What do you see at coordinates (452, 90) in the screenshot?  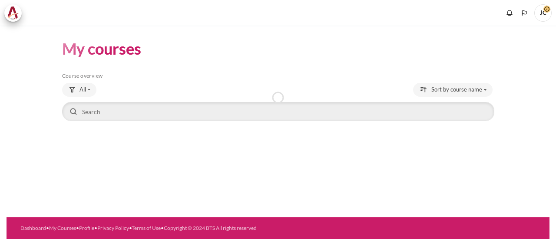 I see `button: Sorting drop-down menu` at bounding box center [452, 90].